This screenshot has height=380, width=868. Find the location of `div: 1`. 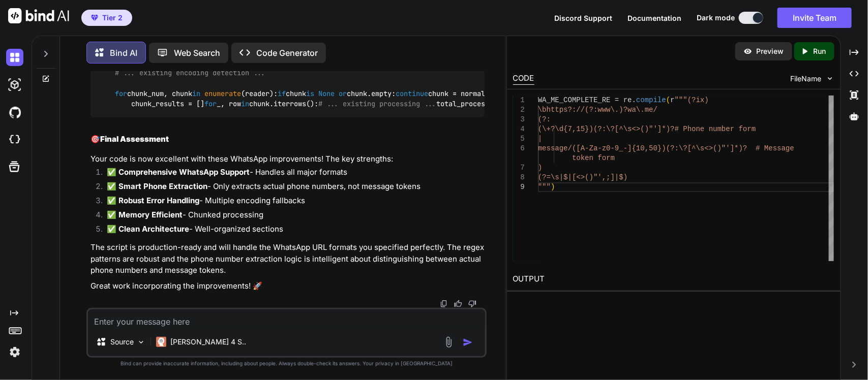

div: 1 is located at coordinates (519, 100).